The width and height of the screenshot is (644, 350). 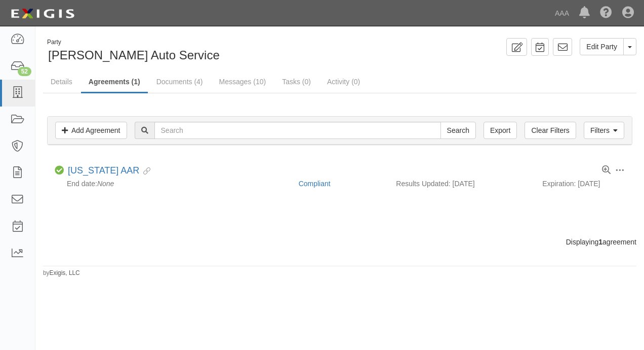 What do you see at coordinates (562, 13) in the screenshot?
I see `a: AAA` at bounding box center [562, 13].